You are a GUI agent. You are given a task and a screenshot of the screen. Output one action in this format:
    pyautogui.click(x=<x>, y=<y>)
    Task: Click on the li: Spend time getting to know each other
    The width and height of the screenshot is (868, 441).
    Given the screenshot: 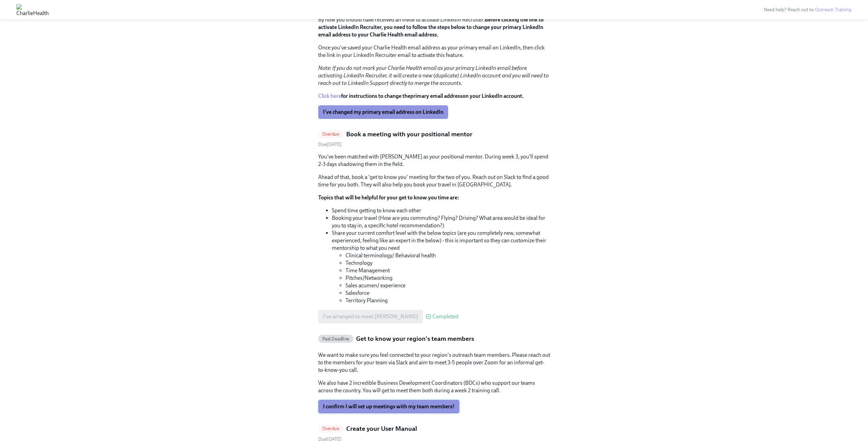 What is the action you would take?
    pyautogui.click(x=441, y=210)
    